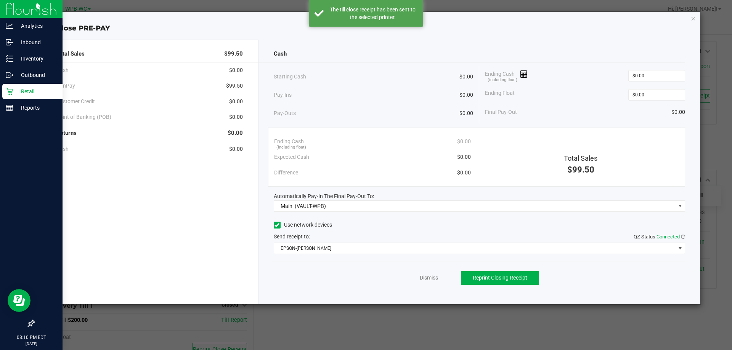 The width and height of the screenshot is (732, 350). I want to click on div: Returns, so click(149, 133).